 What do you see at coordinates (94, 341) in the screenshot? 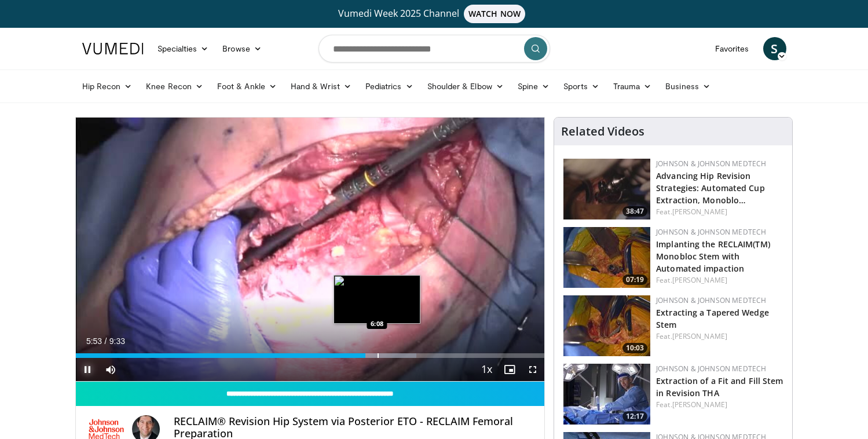
I see `span: 5:53` at bounding box center [94, 341].